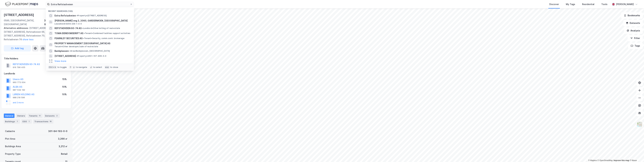 Image resolution: width=644 pixels, height=162 pixels. Describe the element at coordinates (19, 98) in the screenshot. I see `div: 988 218 596` at that location.